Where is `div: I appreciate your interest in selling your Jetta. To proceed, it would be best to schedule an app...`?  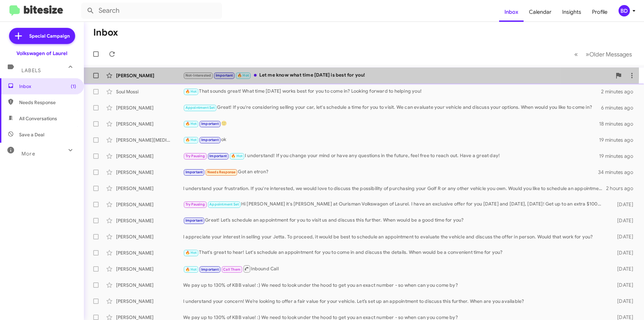 div: I appreciate your interest in selling your Jetta. To proceed, it would be best to schedule an app... is located at coordinates (395, 237).